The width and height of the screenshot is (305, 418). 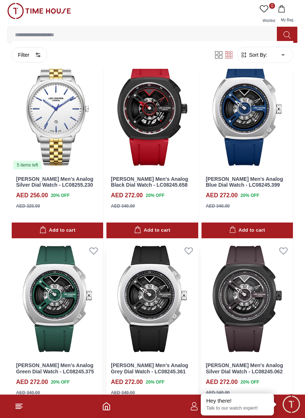 What do you see at coordinates (269, 20) in the screenshot?
I see `span: Wishlist` at bounding box center [269, 20].